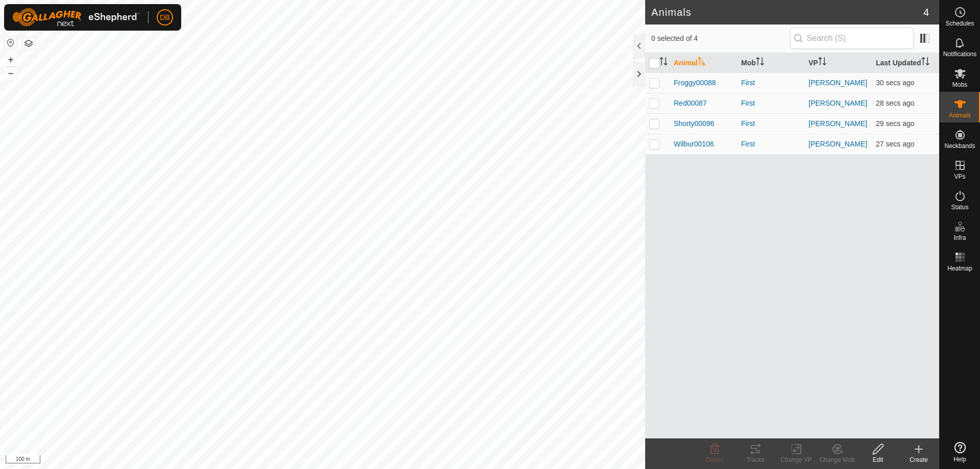 This screenshot has height=469, width=980. What do you see at coordinates (959, 54) in the screenshot?
I see `span: Notifications` at bounding box center [959, 54].